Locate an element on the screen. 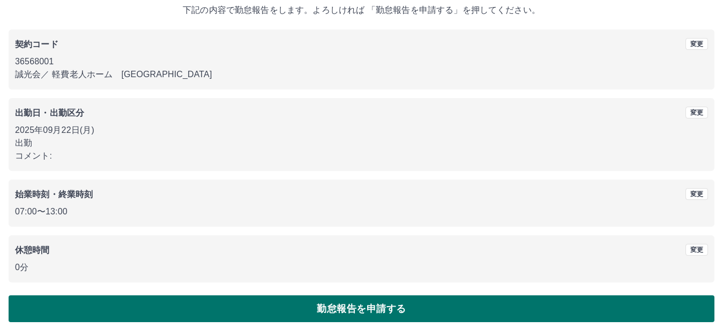 The image size is (723, 335). b: 始業時刻・終業時刻 is located at coordinates (54, 194).